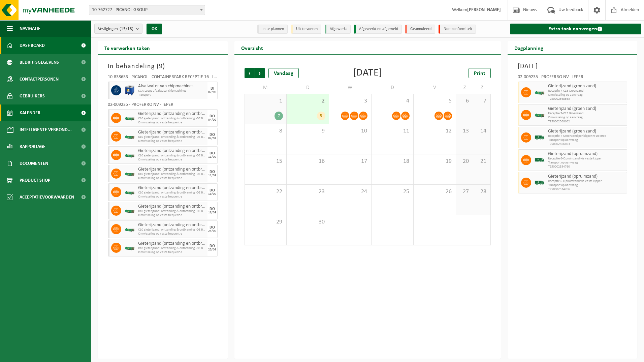 The height and width of the screenshot is (362, 644). Describe the element at coordinates (163, 66) in the screenshot. I see `h3: In behandeling ( )` at that location.